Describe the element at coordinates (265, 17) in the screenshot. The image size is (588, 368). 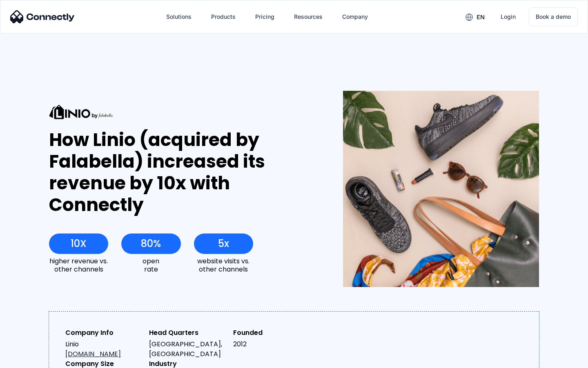
I see `div: Pricing` at that location.